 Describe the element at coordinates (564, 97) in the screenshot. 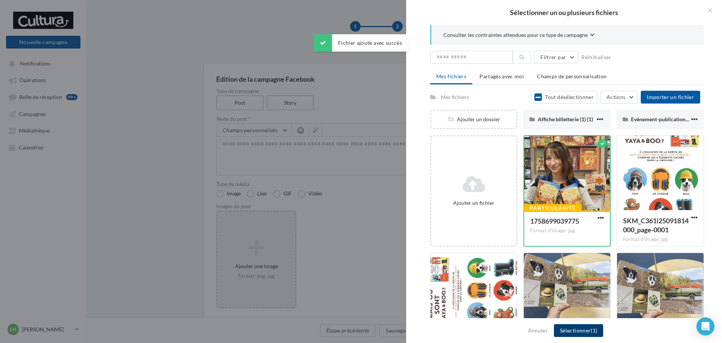

I see `button: Tout désélectionner` at that location.